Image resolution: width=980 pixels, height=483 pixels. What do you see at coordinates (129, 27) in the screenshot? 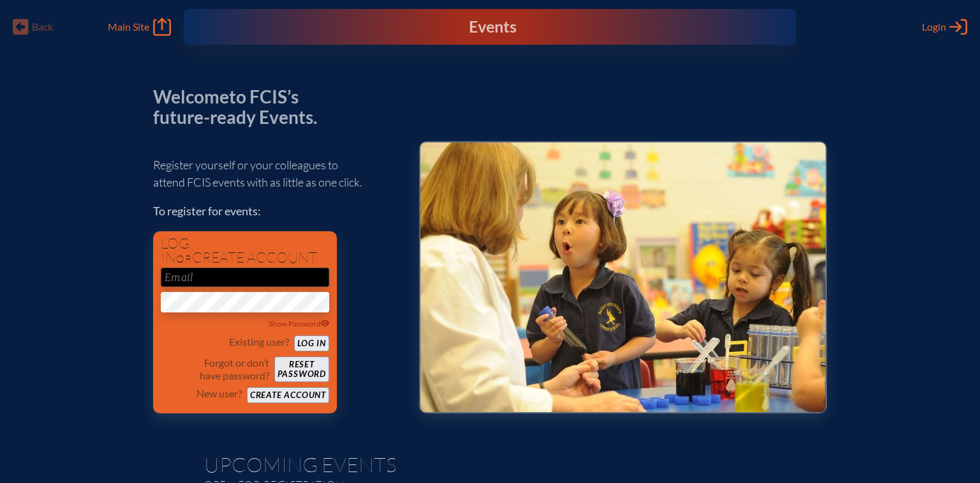
I see `span: Main Site` at bounding box center [129, 27].